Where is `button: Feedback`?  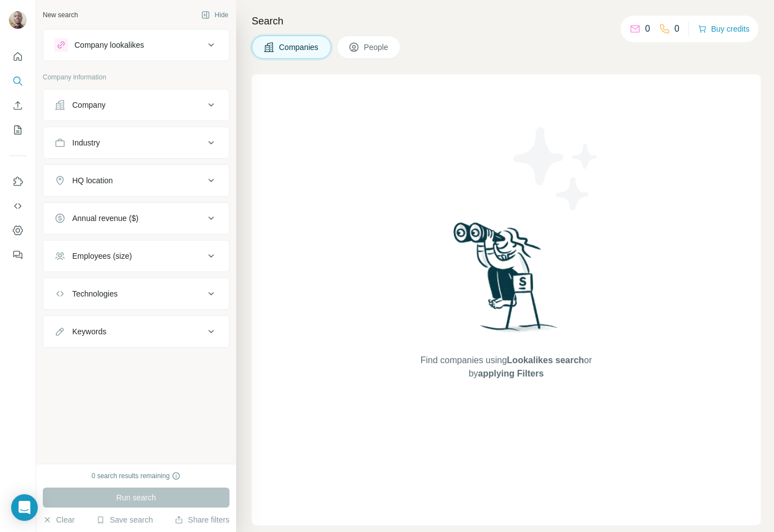 button: Feedback is located at coordinates (18, 255).